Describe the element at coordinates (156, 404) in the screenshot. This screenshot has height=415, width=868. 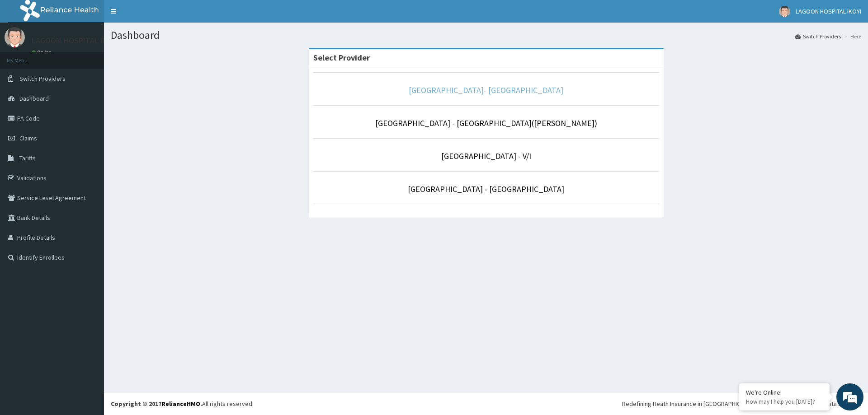
I see `strong: Copyright © 2017 .` at that location.